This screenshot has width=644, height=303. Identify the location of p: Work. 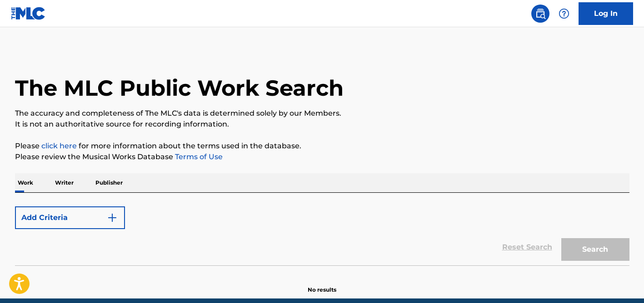
(25, 183).